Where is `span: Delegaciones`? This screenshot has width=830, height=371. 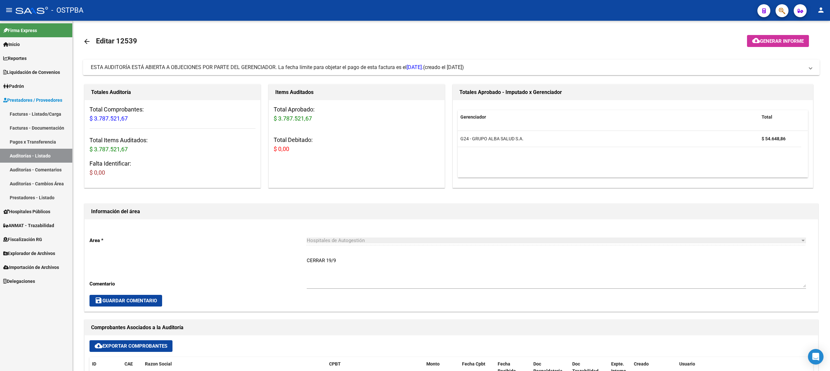
span: Delegaciones is located at coordinates (19, 281).